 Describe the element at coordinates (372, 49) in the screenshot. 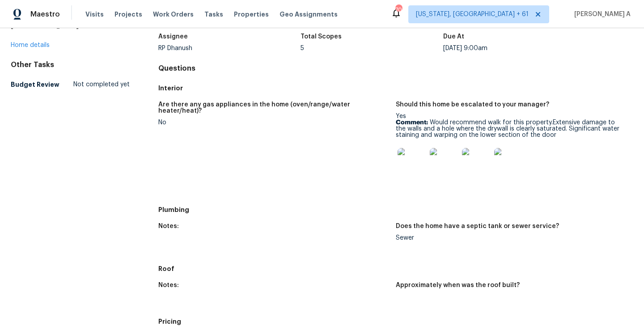

I see `div: 5` at that location.